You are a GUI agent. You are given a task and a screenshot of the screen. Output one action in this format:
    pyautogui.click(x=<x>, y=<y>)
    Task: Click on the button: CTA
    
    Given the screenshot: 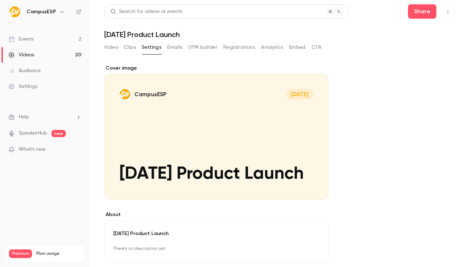 What is the action you would take?
    pyautogui.click(x=316, y=47)
    